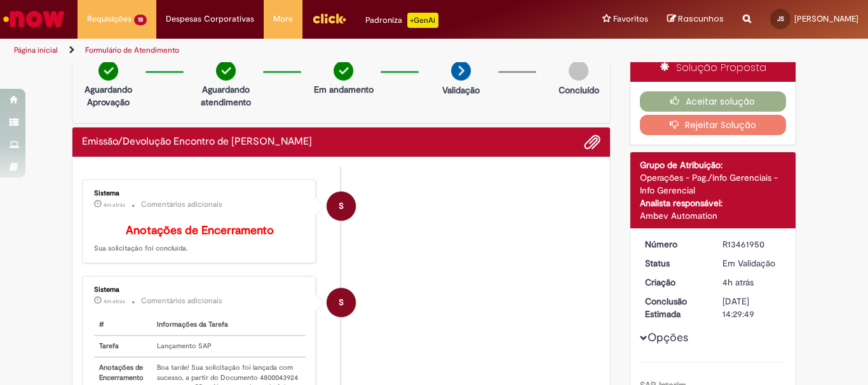  I want to click on p: +GenAi, so click(422, 20).